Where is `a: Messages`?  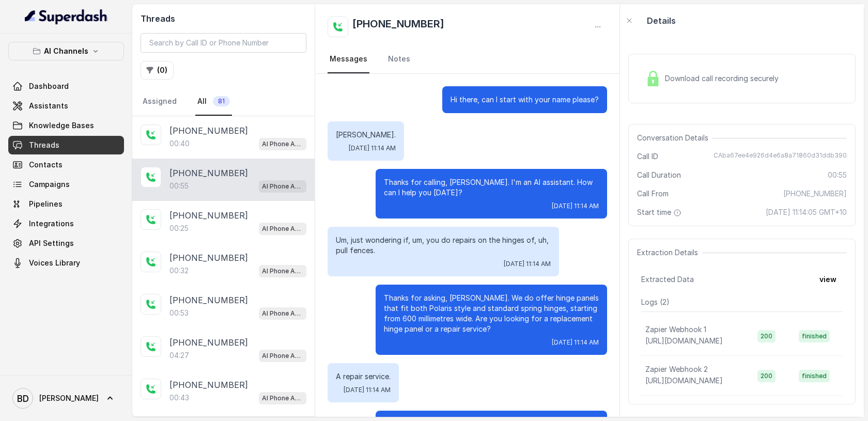 a: Messages is located at coordinates (348, 60).